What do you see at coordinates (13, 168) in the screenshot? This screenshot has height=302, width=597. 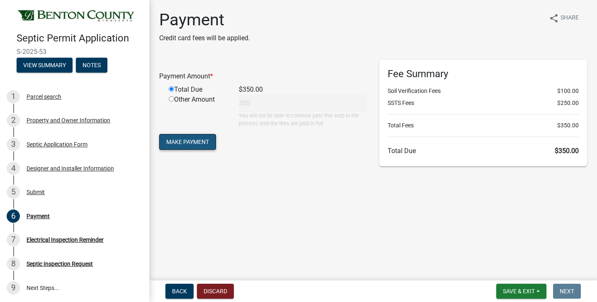 I see `div: 4` at bounding box center [13, 168].